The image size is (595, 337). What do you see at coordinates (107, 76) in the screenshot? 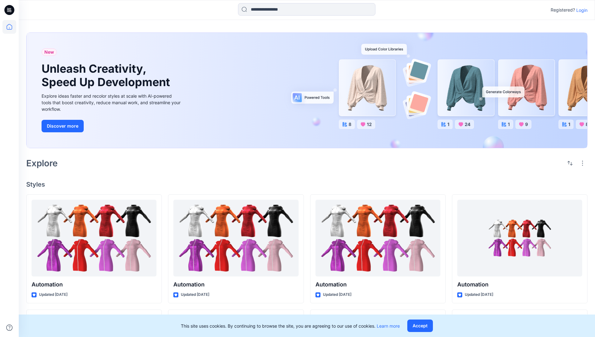
I see `h1: Unleash Creativity, Speed Up Development` at bounding box center [107, 76].